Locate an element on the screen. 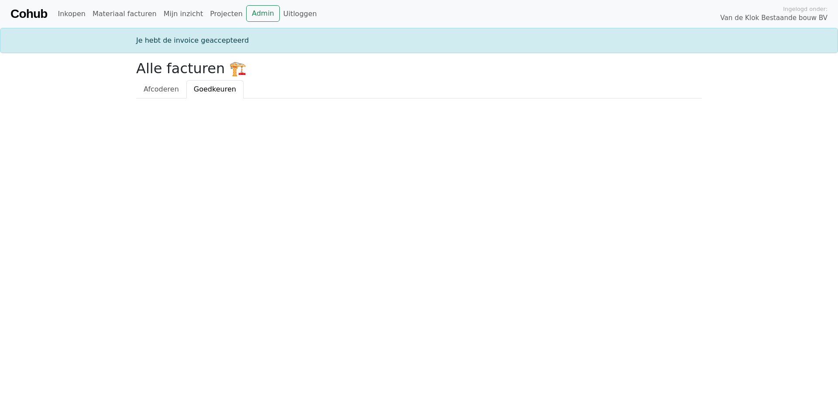  a: Afcoderen is located at coordinates (161, 89).